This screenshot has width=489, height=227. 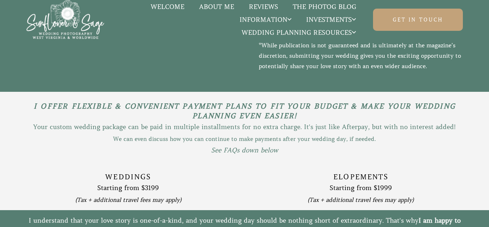 I want to click on p: Starting from $3199, so click(x=128, y=188).